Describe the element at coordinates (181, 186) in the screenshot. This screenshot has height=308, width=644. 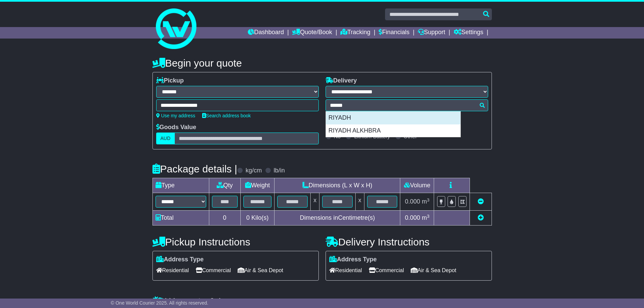
I see `td: Type` at that location.